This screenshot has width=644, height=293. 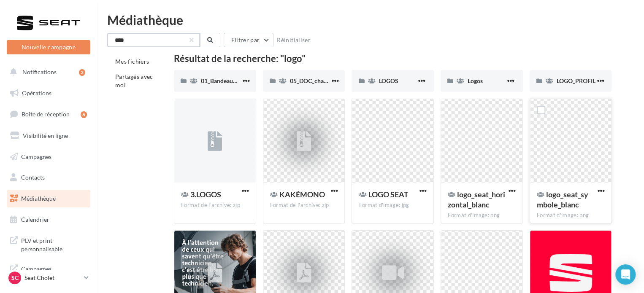 I want to click on div: Médiathèque, so click(x=371, y=20).